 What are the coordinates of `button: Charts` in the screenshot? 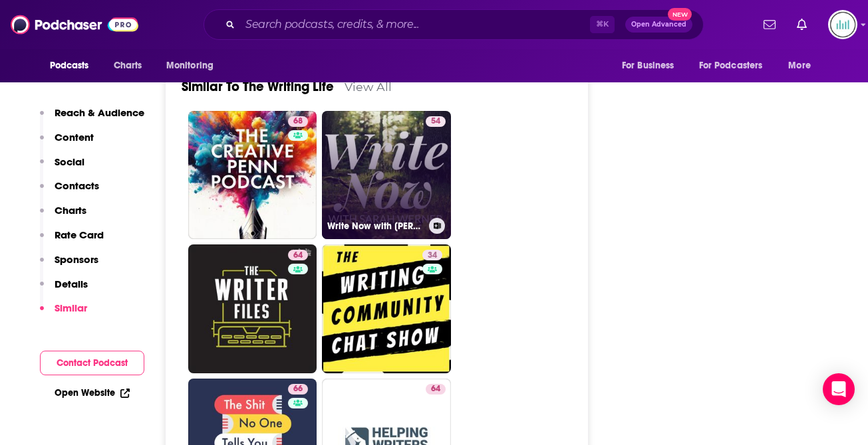 It's located at (63, 216).